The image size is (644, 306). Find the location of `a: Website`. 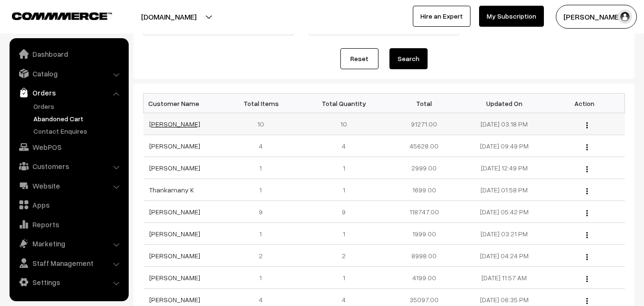

a: Website is located at coordinates (69, 186).